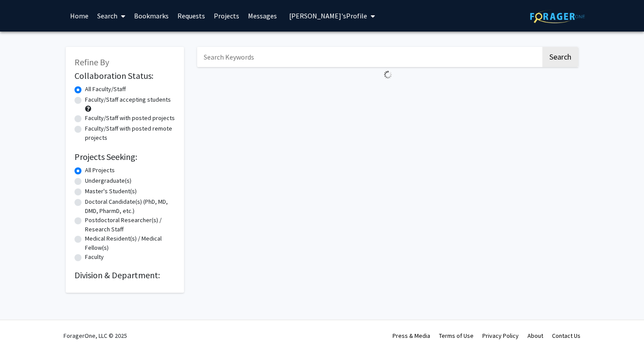 This screenshot has height=351, width=644. Describe the element at coordinates (100, 170) in the screenshot. I see `label: All Projects` at that location.